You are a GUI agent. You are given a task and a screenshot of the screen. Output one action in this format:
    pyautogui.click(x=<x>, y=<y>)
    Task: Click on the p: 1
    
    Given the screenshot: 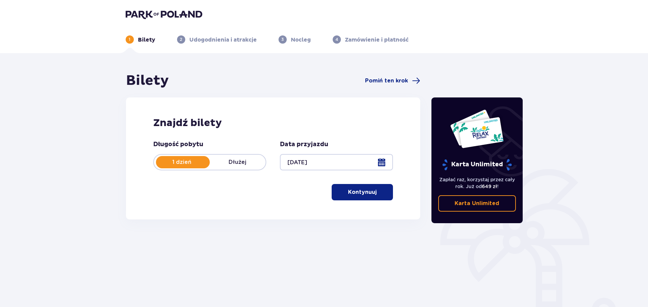 What is the action you would take?
    pyautogui.click(x=129, y=39)
    